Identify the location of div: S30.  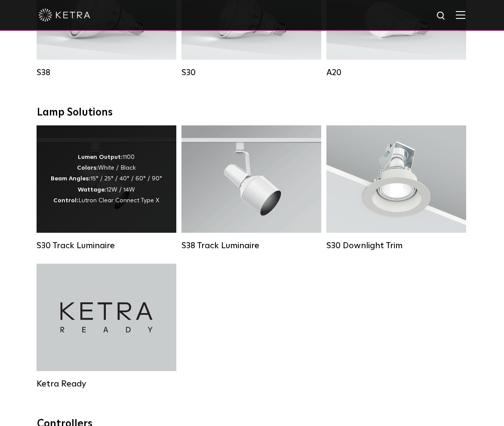
(251, 72).